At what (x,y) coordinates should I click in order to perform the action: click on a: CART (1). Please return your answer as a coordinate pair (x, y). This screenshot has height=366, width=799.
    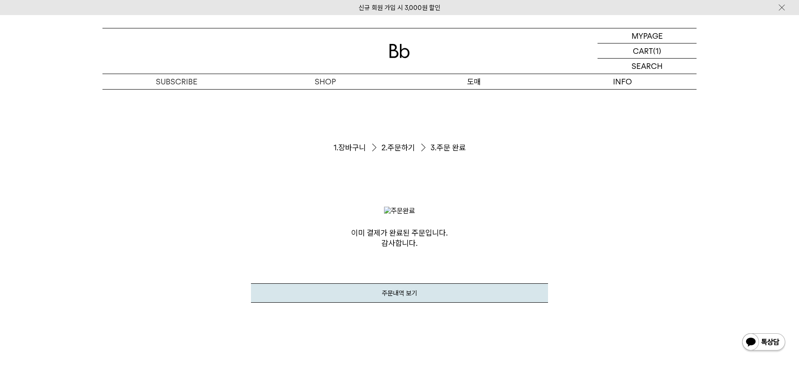
    Looking at the image, I should click on (647, 51).